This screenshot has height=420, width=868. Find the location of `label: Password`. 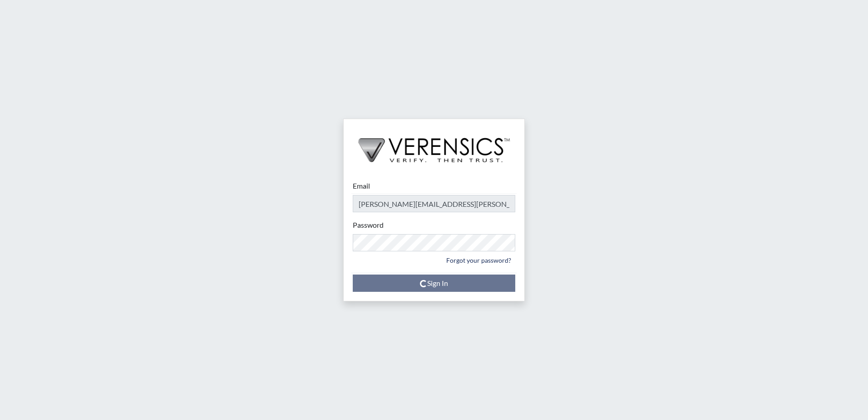

label: Password is located at coordinates (368, 225).